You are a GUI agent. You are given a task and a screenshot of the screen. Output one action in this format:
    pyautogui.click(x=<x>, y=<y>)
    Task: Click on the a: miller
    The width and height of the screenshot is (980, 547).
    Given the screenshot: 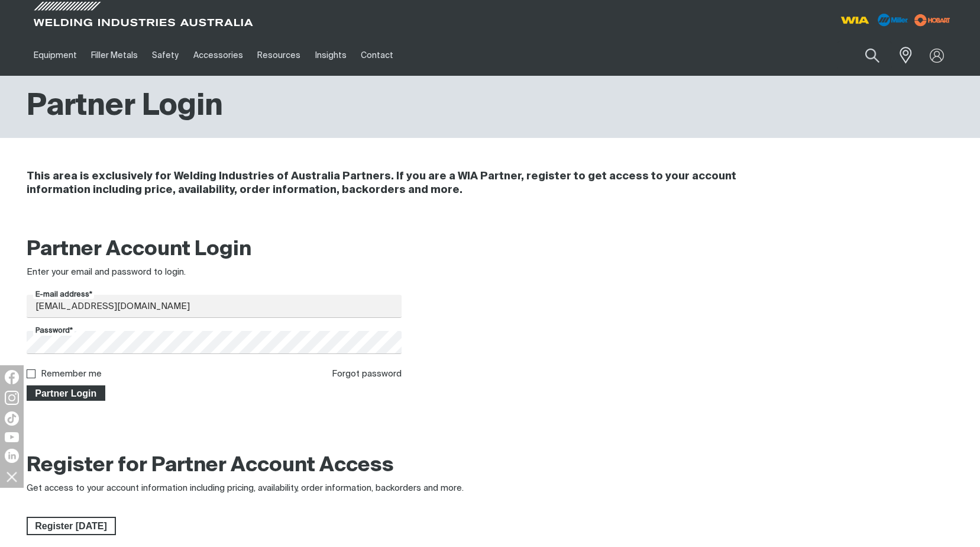 What is the action you would take?
    pyautogui.click(x=932, y=20)
    